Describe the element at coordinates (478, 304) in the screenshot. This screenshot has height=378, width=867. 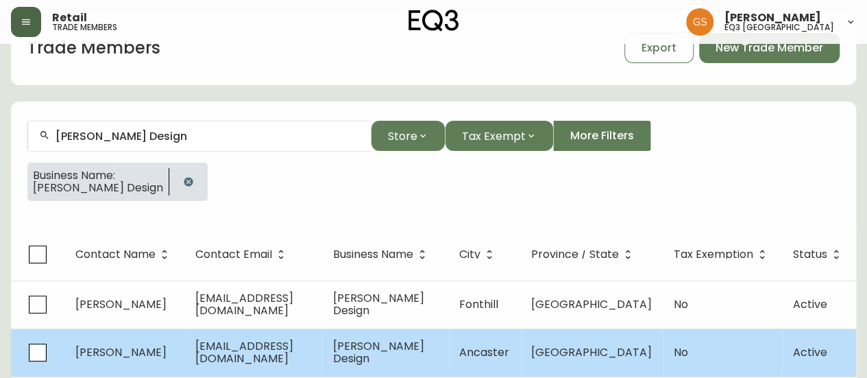
I see `span: Fonthill` at that location.